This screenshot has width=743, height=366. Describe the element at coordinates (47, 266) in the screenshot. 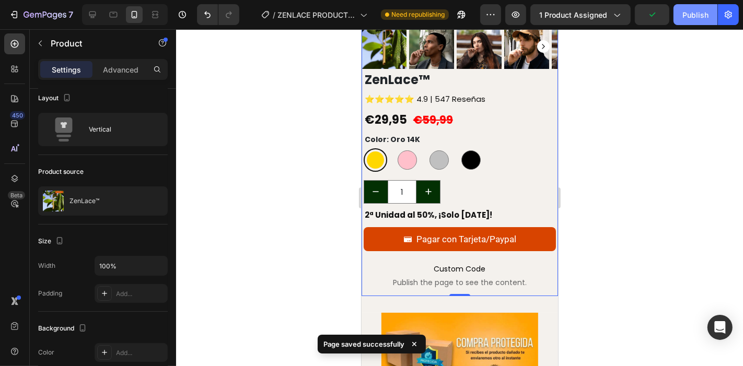

I see `div: Width` at that location.